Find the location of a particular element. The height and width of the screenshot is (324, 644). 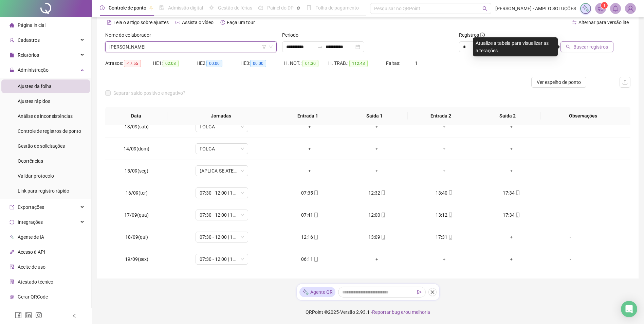

span: Ocorrências is located at coordinates (30, 161).